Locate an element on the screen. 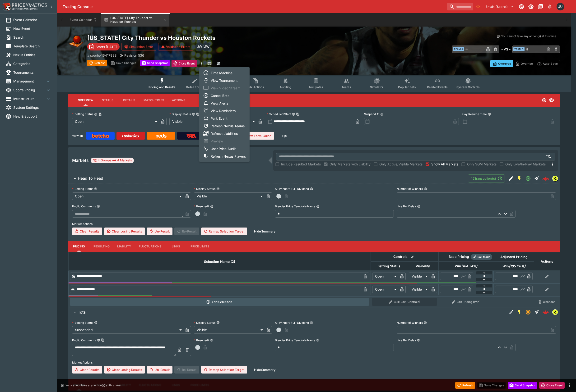 The height and width of the screenshot is (392, 576). li: View Tournament is located at coordinates (224, 80).